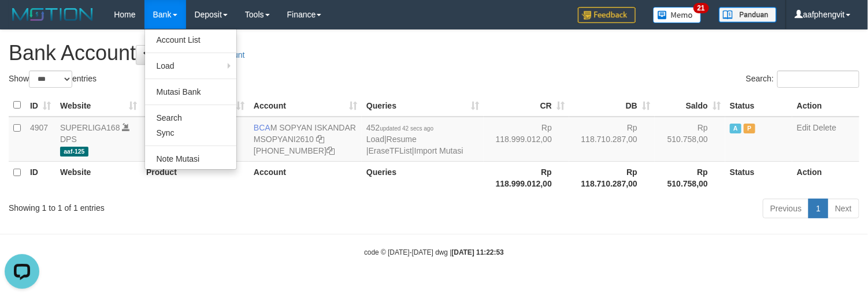 The image size is (868, 298). Describe the element at coordinates (98, 139) in the screenshot. I see `td: DPS` at that location.